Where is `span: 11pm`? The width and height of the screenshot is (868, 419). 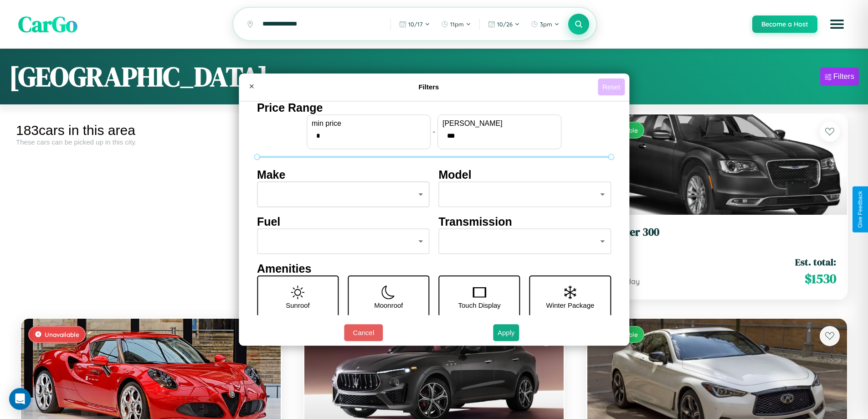
span: 11pm is located at coordinates (457, 24).